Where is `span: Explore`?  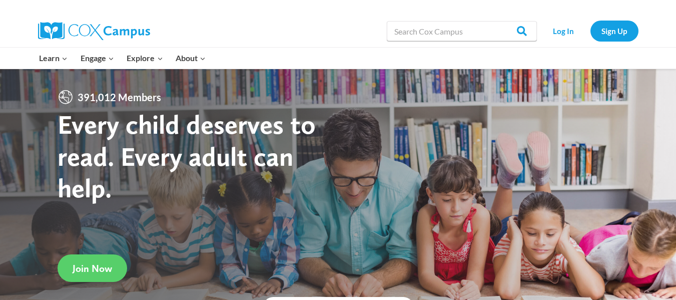 span: Explore is located at coordinates (145, 58).